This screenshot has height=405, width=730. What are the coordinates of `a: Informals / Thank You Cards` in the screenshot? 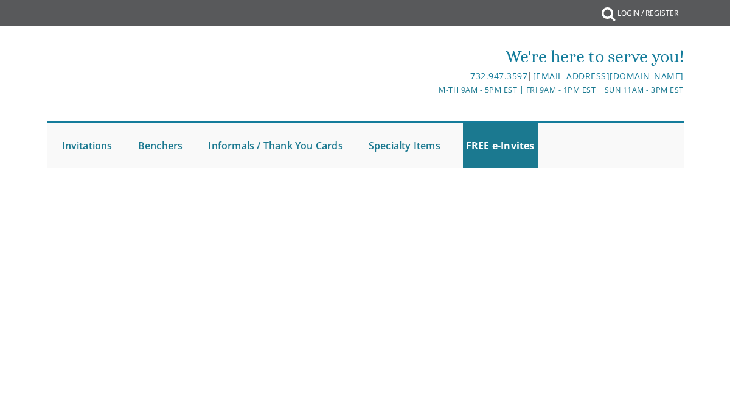 It's located at (275, 145).